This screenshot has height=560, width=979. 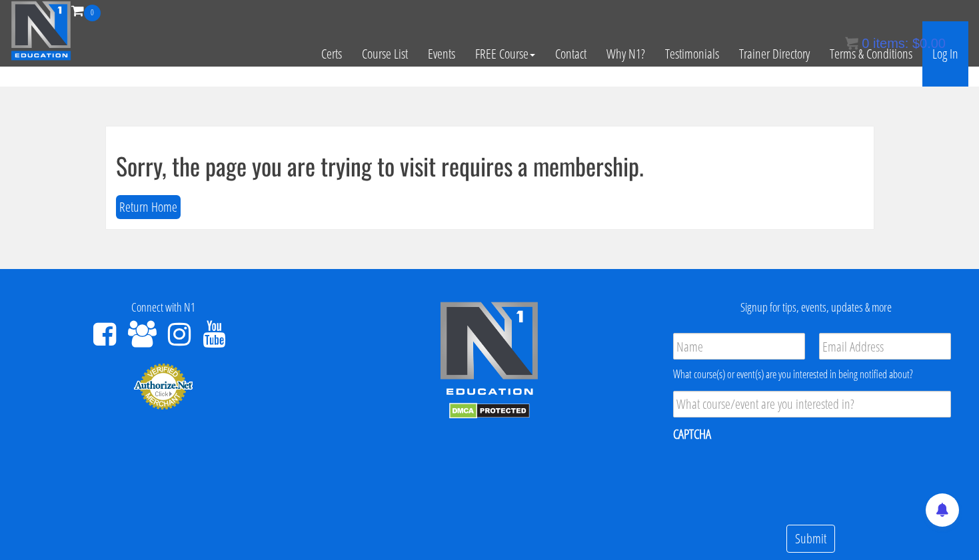 What do you see at coordinates (626, 54) in the screenshot?
I see `a: Why N1?` at bounding box center [626, 54].